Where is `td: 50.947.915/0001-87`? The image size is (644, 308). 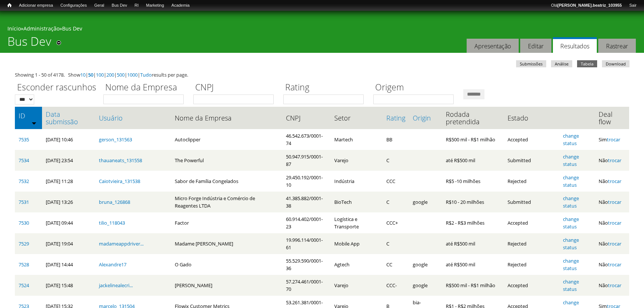
td: 50.947.915/0001-87 is located at coordinates (306, 160).